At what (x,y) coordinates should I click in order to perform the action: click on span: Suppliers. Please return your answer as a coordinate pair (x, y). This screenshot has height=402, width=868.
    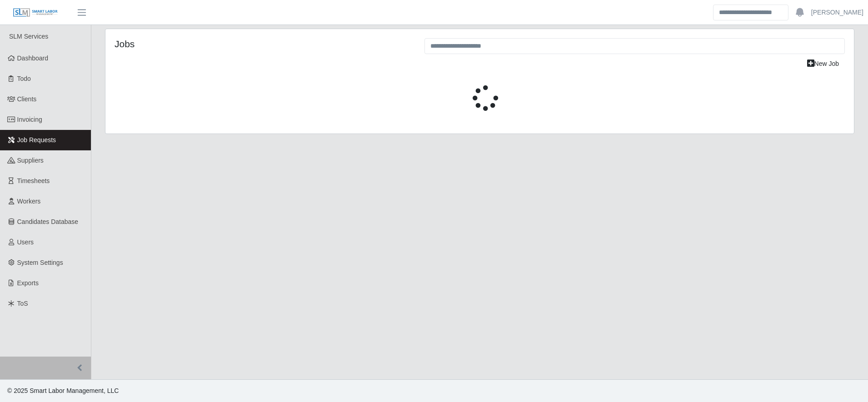
    Looking at the image, I should click on (30, 160).